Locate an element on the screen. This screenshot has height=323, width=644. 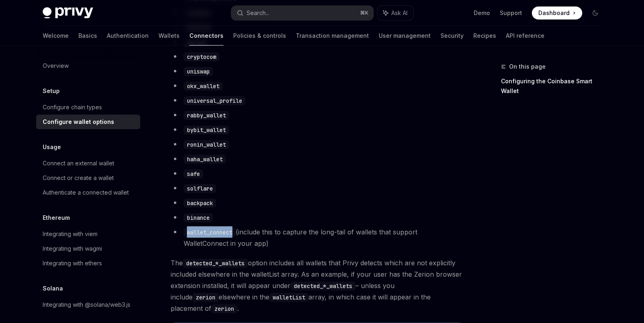
img: dark logo is located at coordinates (68, 13).